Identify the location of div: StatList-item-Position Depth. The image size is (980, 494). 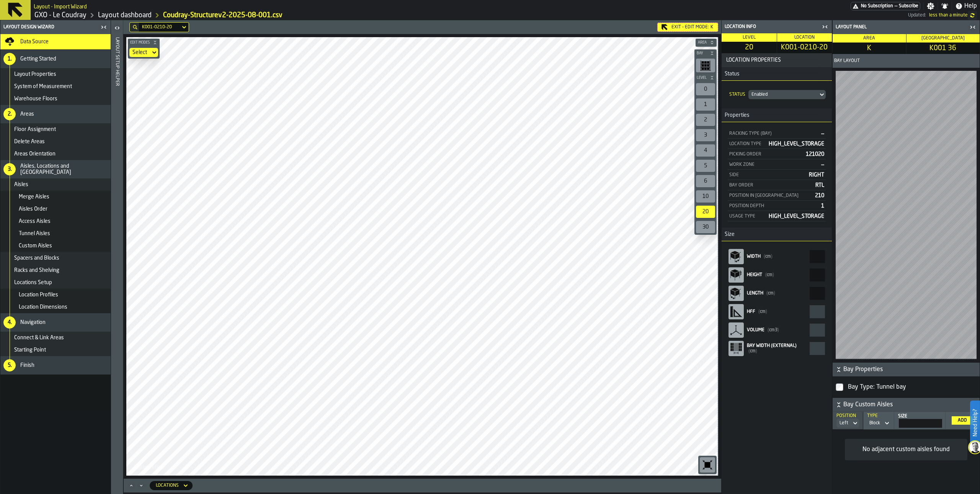
(777, 206).